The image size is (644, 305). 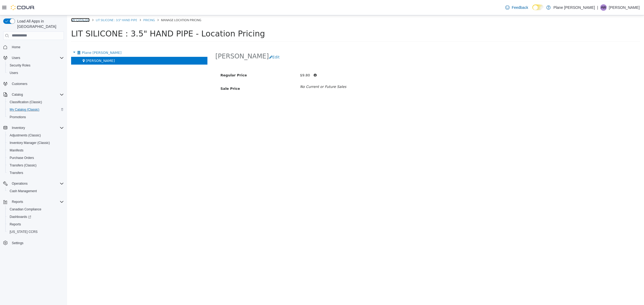 I want to click on a: Classification (Classic), so click(x=26, y=102).